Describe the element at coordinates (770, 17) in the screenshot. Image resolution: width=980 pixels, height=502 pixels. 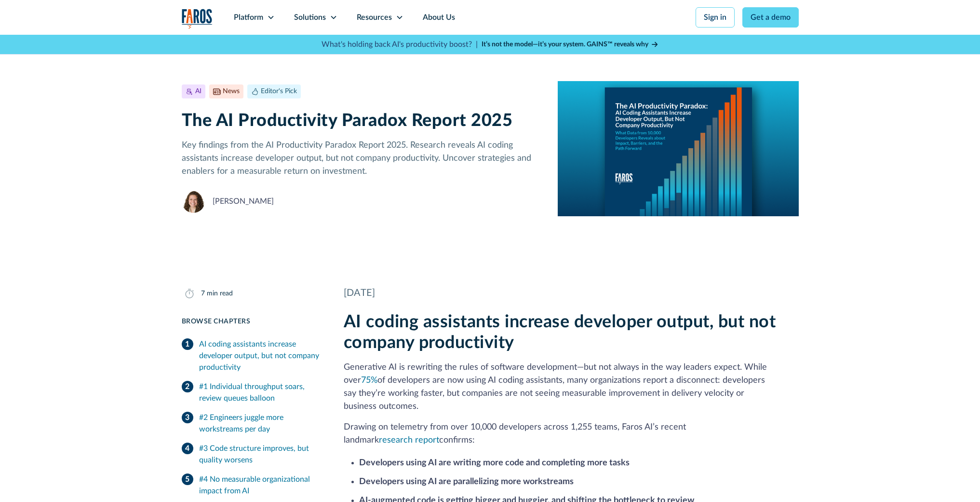
I see `a: Get a demo` at that location.